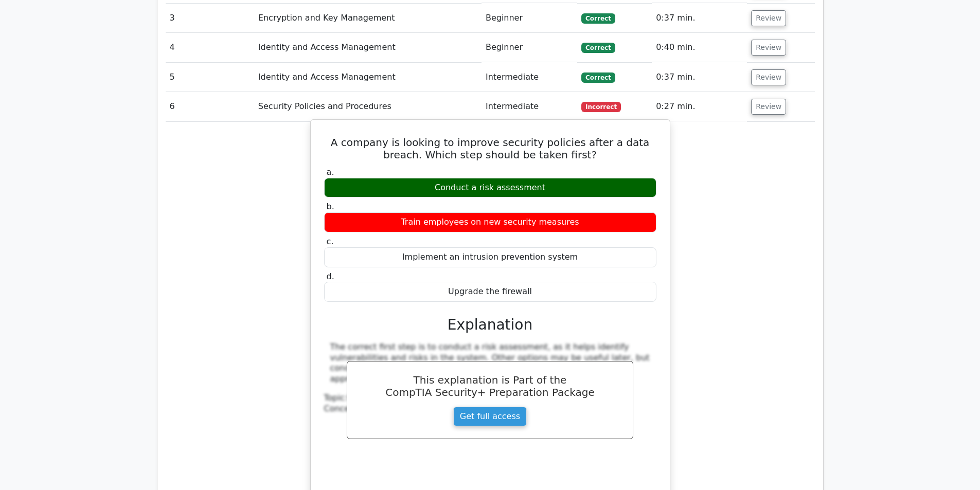 This screenshot has height=490, width=980. Describe the element at coordinates (490, 416) in the screenshot. I see `a: Get full access` at that location.